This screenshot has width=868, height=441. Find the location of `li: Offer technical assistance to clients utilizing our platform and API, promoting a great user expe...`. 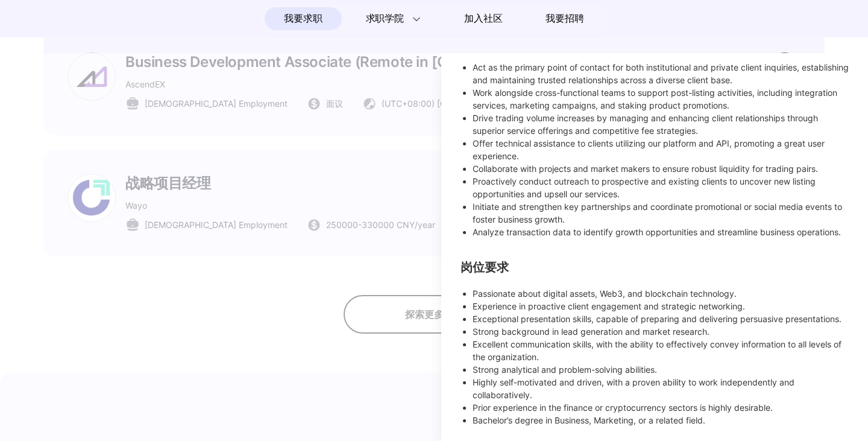

li: Offer technical assistance to clients utilizing our platform and API, promoting a great user expe... is located at coordinates (661, 150).